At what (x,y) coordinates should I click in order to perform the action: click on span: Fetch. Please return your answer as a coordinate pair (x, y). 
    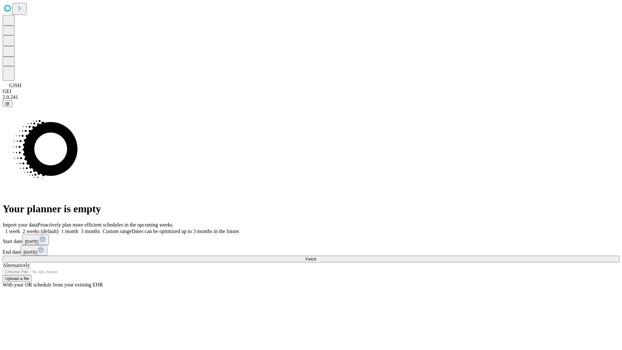
    Looking at the image, I should click on (310, 259).